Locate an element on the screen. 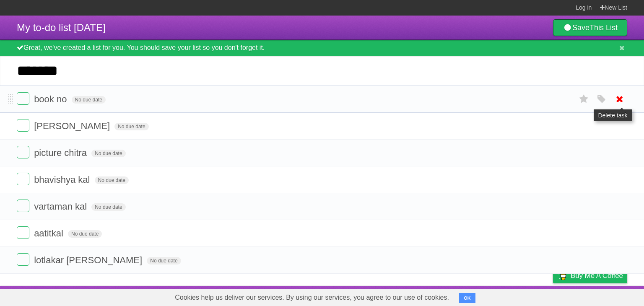 The width and height of the screenshot is (644, 306). b: This List is located at coordinates (603, 28).